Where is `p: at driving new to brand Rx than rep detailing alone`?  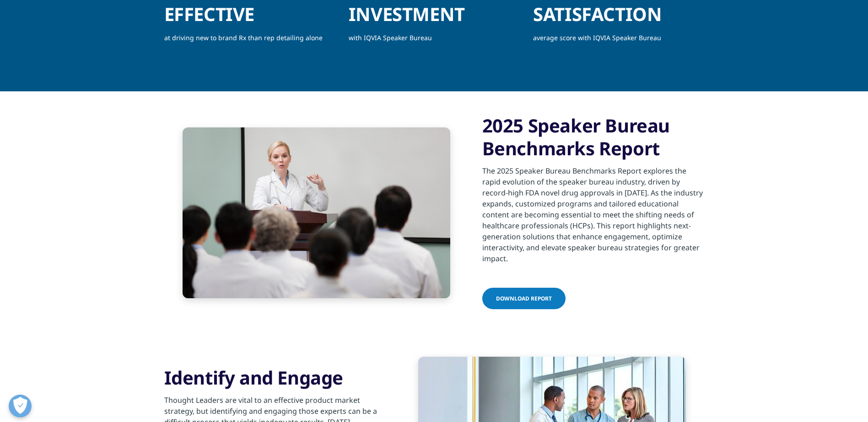 p: at driving new to brand Rx than rep detailing alone is located at coordinates (249, 41).